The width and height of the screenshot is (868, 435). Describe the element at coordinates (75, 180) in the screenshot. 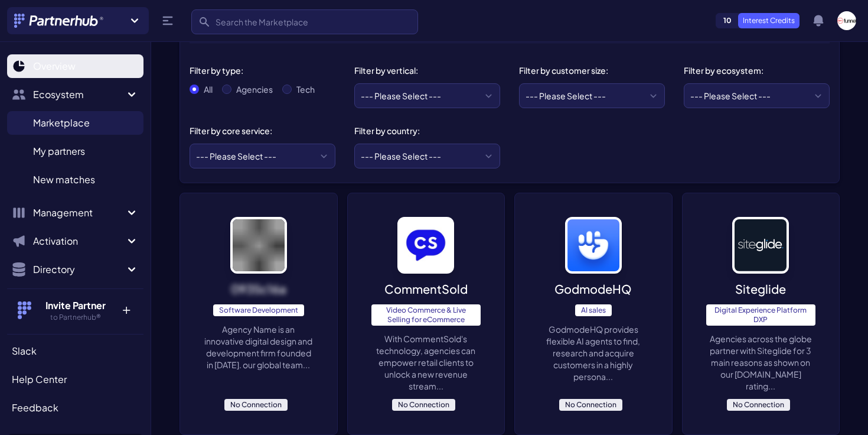

I see `a: New matches` at that location.